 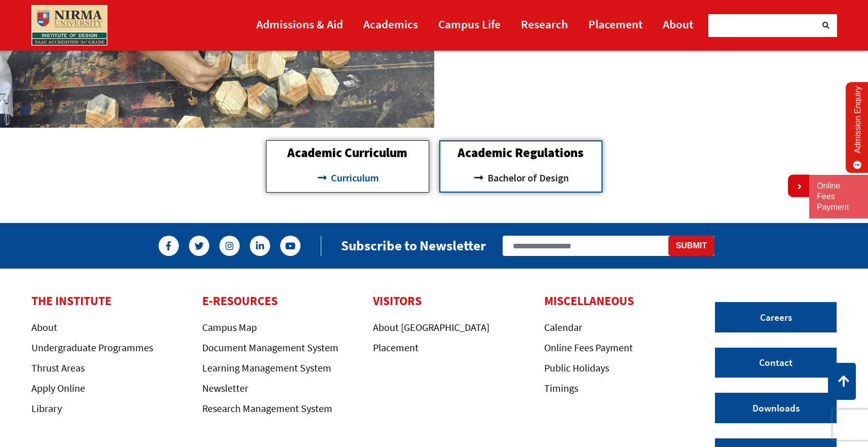 I want to click on a: Apply Online, so click(x=59, y=388).